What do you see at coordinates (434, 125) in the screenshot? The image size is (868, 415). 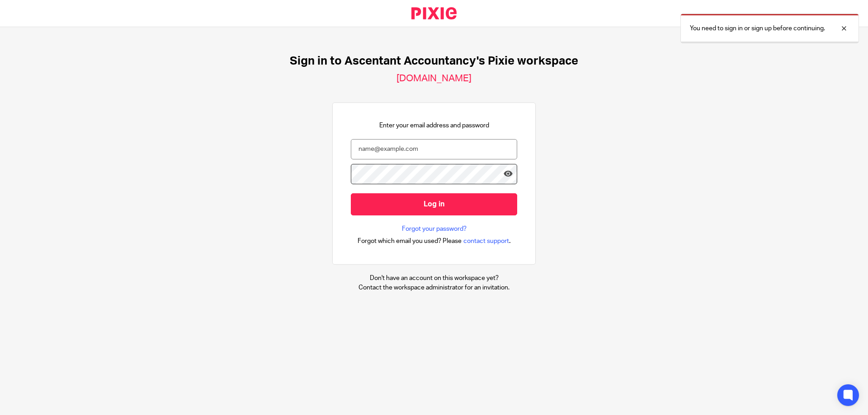 I see `p: Enter your email address and password` at bounding box center [434, 125].